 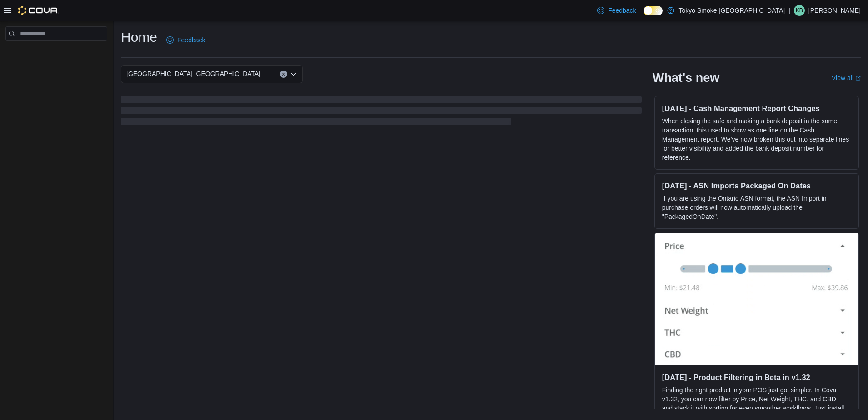 I want to click on button: Clear input, so click(x=284, y=74).